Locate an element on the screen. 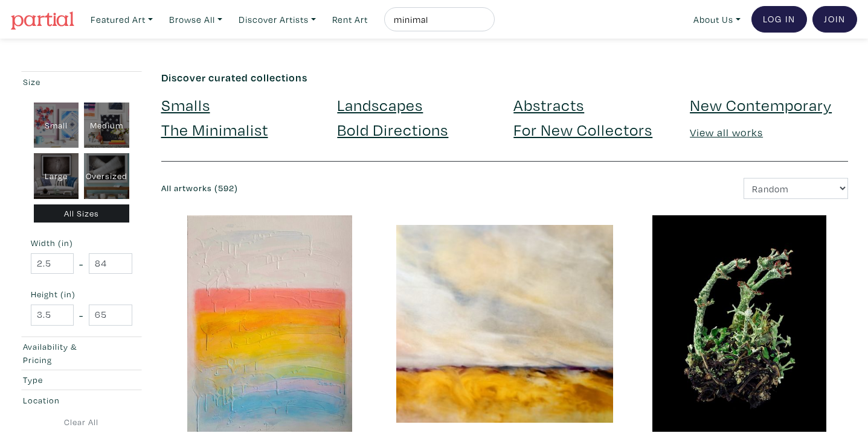 This screenshot has width=868, height=436. div: All Sizes is located at coordinates (82, 214).